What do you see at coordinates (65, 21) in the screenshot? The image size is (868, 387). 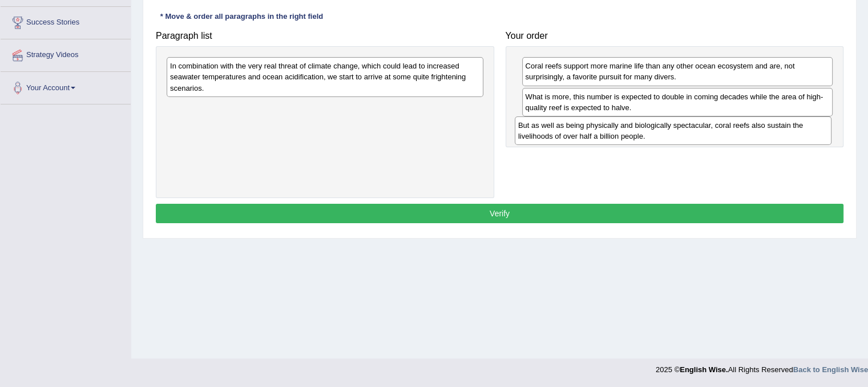 I see `a: Success Stories` at bounding box center [65, 21].